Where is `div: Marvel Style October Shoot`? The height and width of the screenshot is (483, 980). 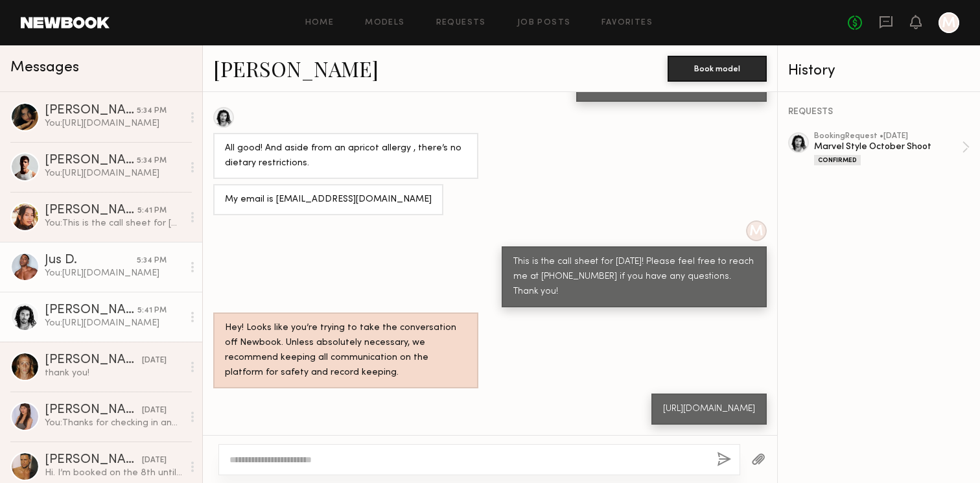 div: Marvel Style October Shoot is located at coordinates (888, 146).